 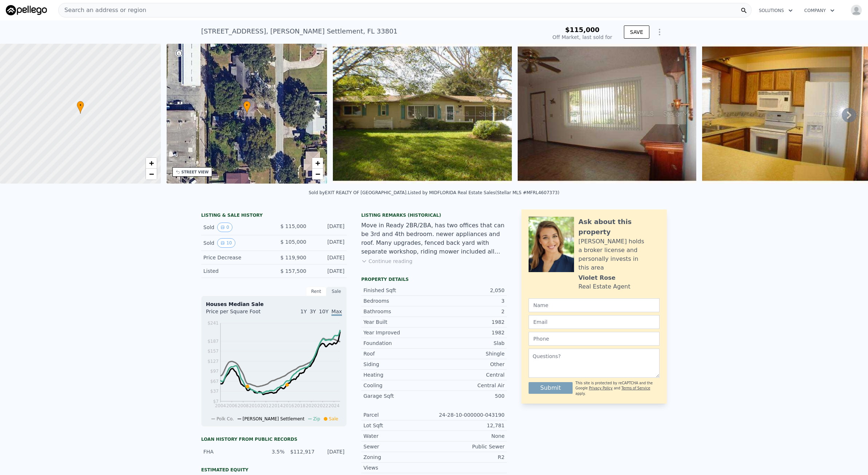 I want to click on div: Property details, so click(x=434, y=279).